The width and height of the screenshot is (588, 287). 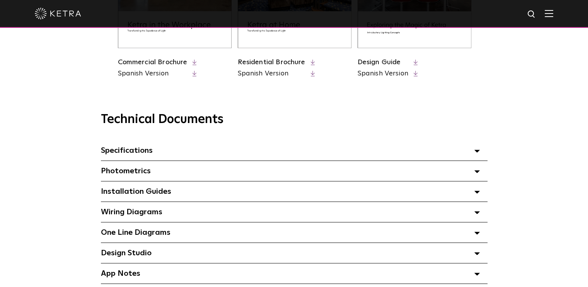 I want to click on span: Specifications, so click(x=127, y=150).